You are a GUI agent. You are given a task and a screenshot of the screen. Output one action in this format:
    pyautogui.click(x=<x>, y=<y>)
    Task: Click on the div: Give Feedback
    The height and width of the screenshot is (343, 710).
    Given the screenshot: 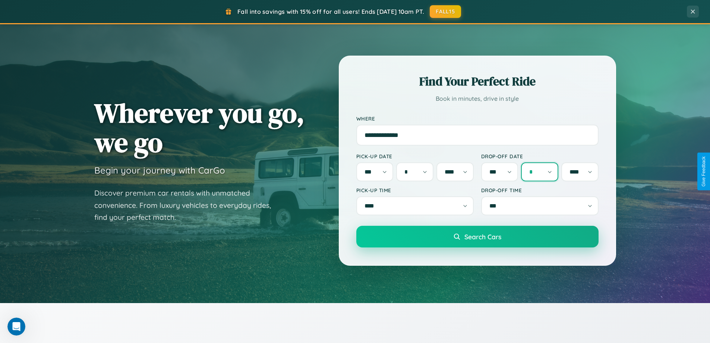 What is the action you would take?
    pyautogui.click(x=704, y=171)
    